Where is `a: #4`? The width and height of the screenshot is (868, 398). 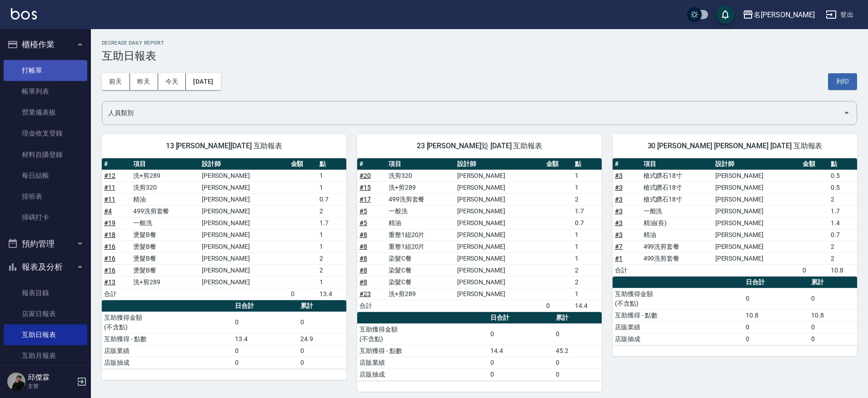
a: #4 is located at coordinates (108, 211).